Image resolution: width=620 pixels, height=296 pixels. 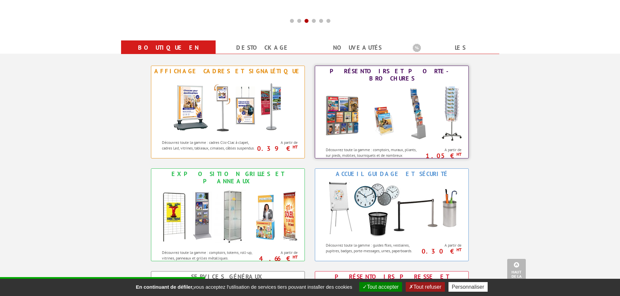 I want to click on img: Présentoirs et Porte-brochures, so click(x=392, y=114).